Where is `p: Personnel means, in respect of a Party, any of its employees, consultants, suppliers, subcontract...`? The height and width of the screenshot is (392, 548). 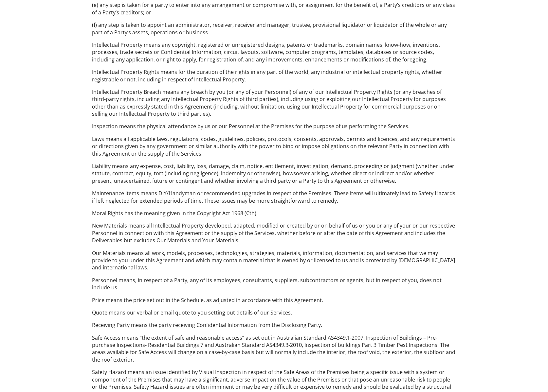 p: Personnel means, in respect of a Party, any of its employees, consultants, suppliers, subcontract... is located at coordinates (274, 284).